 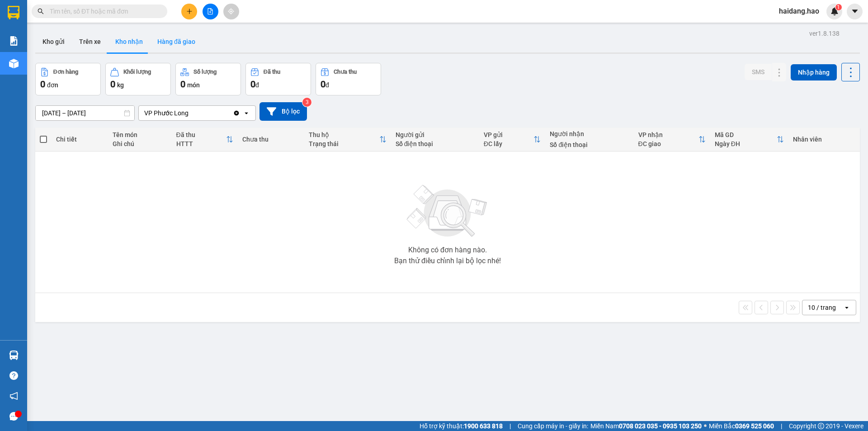 I want to click on div: ĐC lấy, so click(x=508, y=144).